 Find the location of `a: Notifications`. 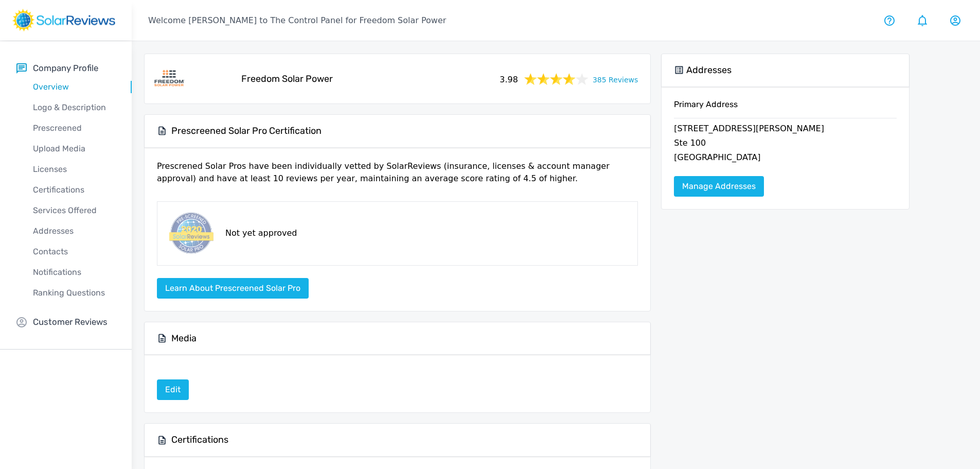

a: Notifications is located at coordinates (74, 272).